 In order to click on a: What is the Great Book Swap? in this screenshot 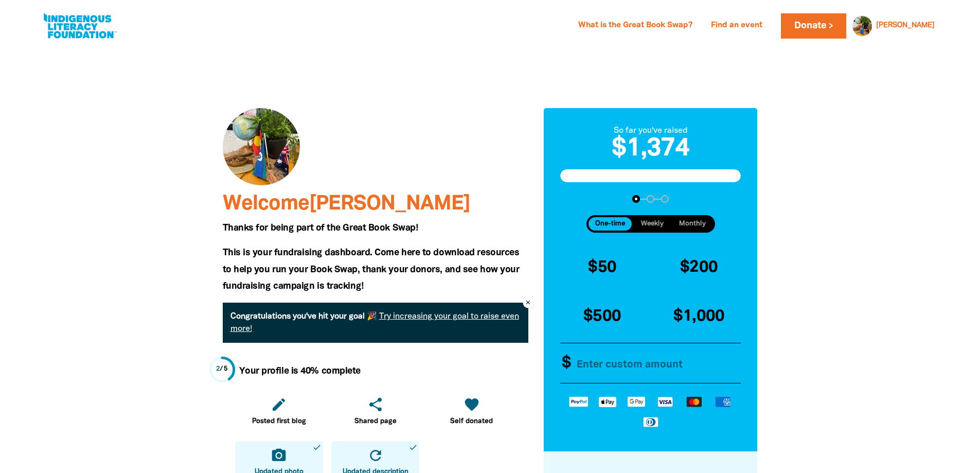, I will do `click(635, 25)`.